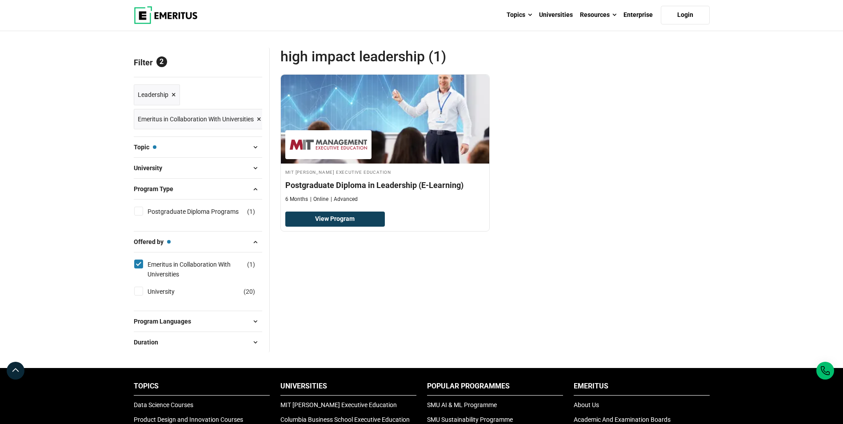  Describe the element at coordinates (162, 62) in the screenshot. I see `span: 2` at that location.